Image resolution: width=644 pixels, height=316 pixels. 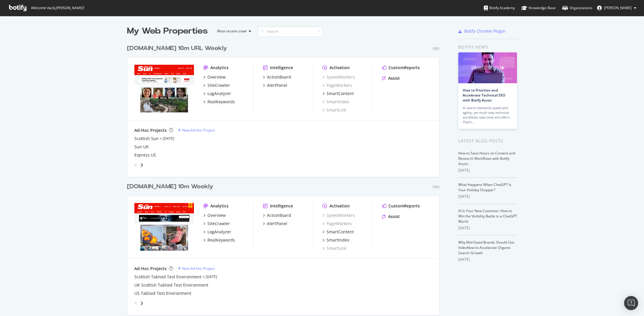 What do you see at coordinates (485, 31) in the screenshot?
I see `div: Botify Chrome Plugin` at bounding box center [485, 31].